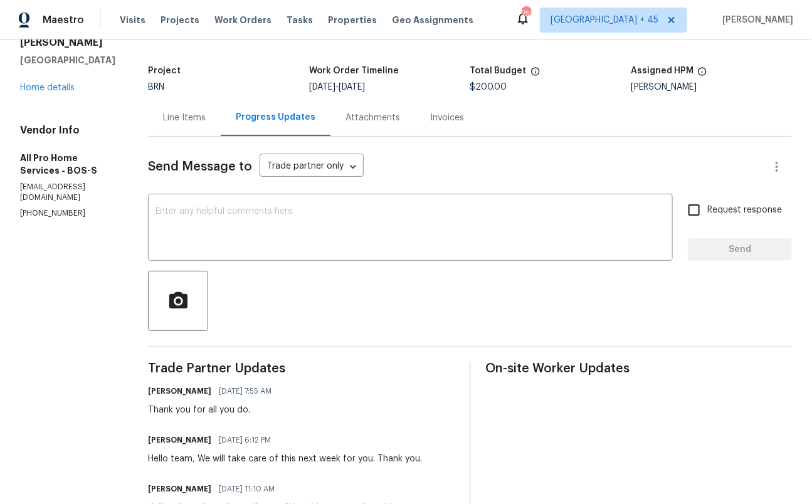  Describe the element at coordinates (200, 167) in the screenshot. I see `span: Send Message to` at that location.